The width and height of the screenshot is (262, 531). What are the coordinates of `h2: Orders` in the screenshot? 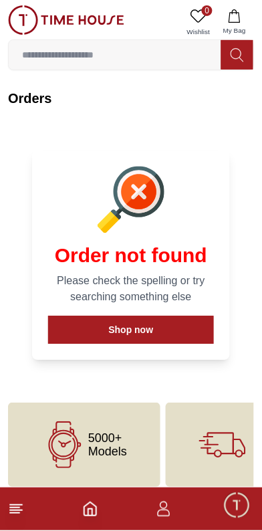 It's located at (131, 98).